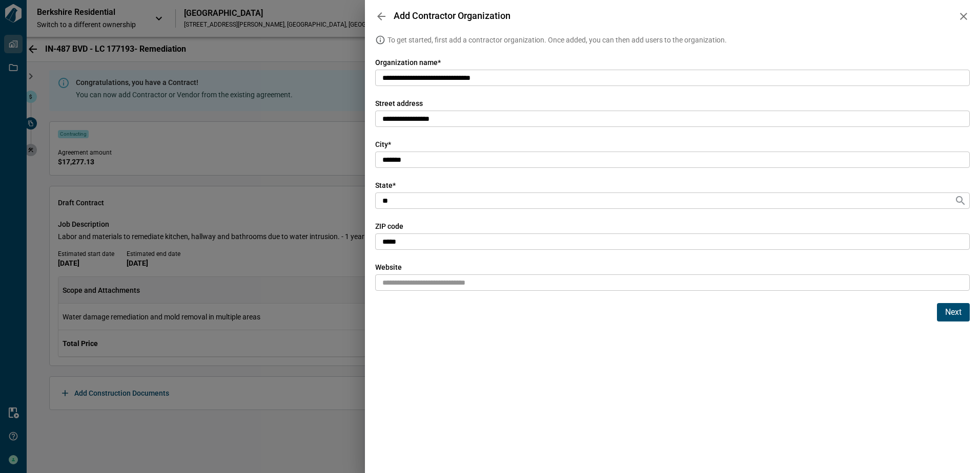  Describe the element at coordinates (557, 40) in the screenshot. I see `span: To get started, first add a contractor organization. Once added, you can then add users to the or...` at that location.